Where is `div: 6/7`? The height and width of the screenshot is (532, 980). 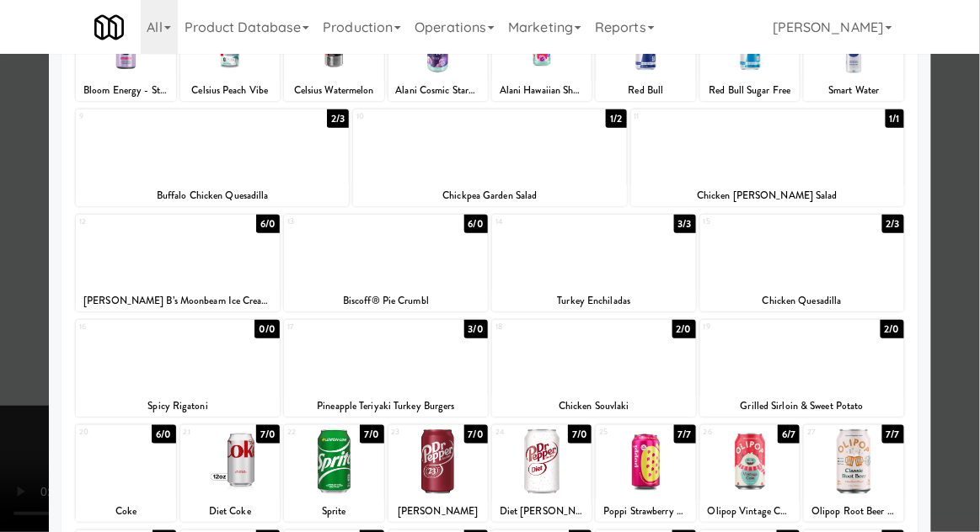
div: 6/7 is located at coordinates (788, 434).